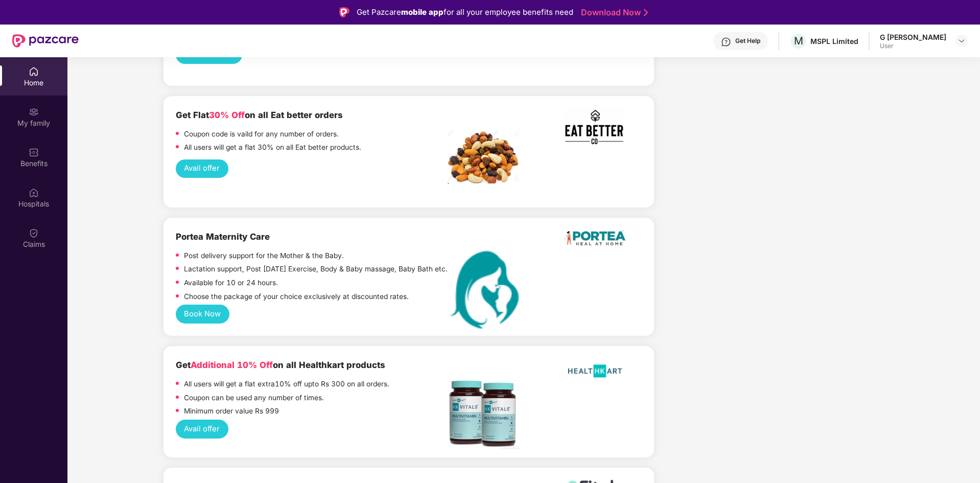 This screenshot has width=980, height=483. I want to click on img: svg+xml;base64,PHN2ZyBpZD0iSGVscC0zMngzMiIgeG1sbnM9Imh0dHA6Ly93d3cudzMub3JnLzIwMDAvc3ZnIiB3aWR0aD..., so click(726, 42).